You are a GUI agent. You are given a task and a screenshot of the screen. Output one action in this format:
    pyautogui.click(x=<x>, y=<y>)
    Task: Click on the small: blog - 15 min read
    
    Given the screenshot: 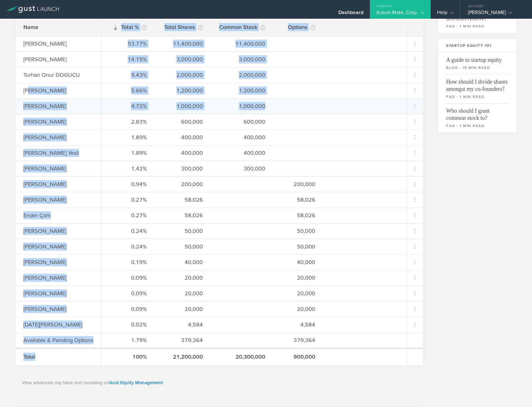 What is the action you would take?
    pyautogui.click(x=477, y=68)
    